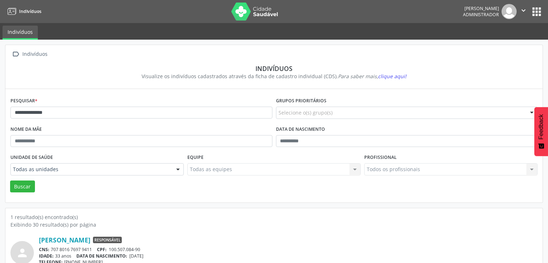  Describe the element at coordinates (124, 249) in the screenshot. I see `span: 100.507.084-90` at that location.